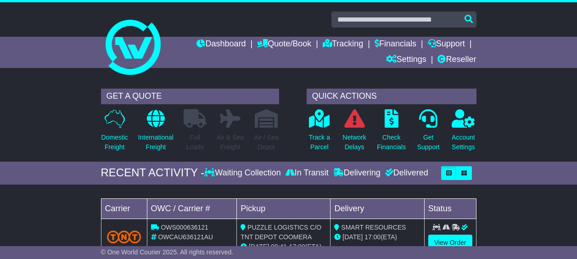 The image size is (577, 259). What do you see at coordinates (373, 227) in the screenshot?
I see `span: SMART RESOURCES` at bounding box center [373, 227].